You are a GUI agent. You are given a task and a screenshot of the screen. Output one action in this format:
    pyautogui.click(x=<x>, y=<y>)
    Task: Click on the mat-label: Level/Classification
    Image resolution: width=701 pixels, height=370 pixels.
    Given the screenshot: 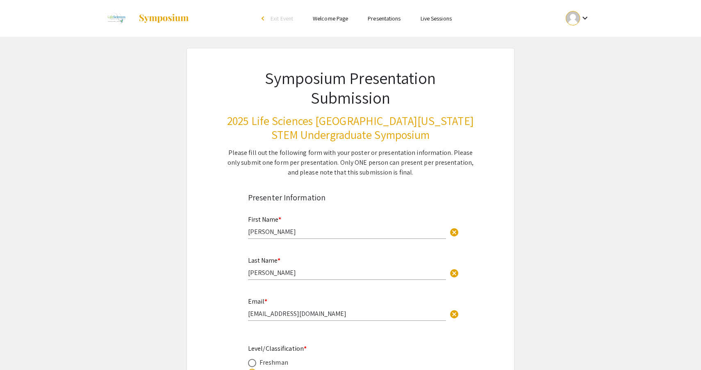 What is the action you would take?
    pyautogui.click(x=277, y=348)
    